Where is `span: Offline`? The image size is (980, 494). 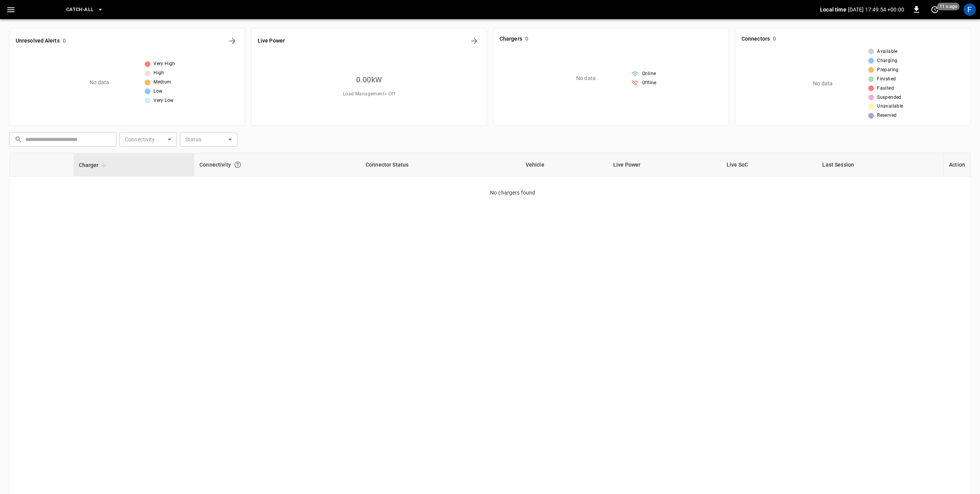
span: Offline is located at coordinates (649, 83).